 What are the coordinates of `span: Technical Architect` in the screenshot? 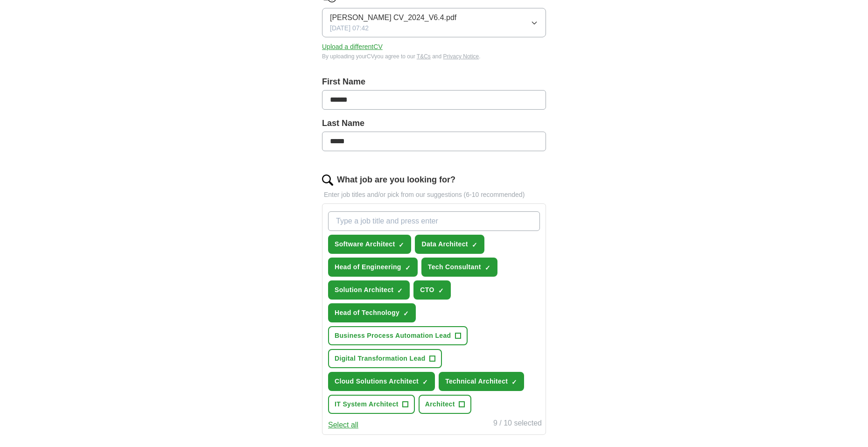 It's located at (476, 381).